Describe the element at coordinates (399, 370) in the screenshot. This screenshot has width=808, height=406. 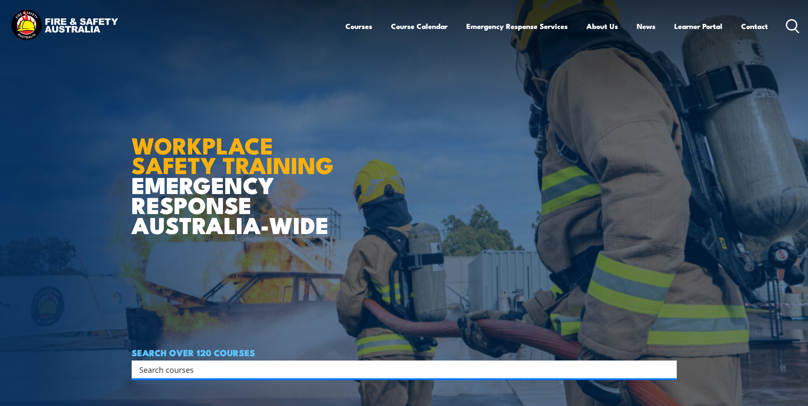
I see `input: Search input` at that location.